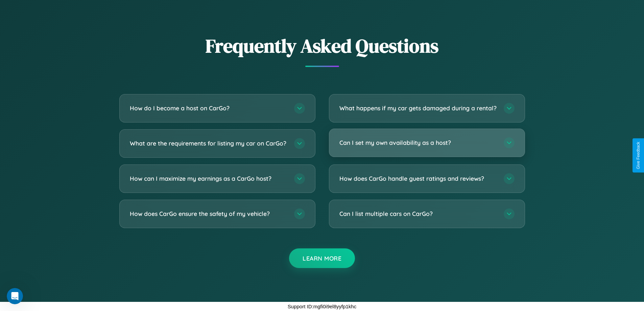 The height and width of the screenshot is (311, 644). Describe the element at coordinates (418, 142) in the screenshot. I see `h3: Can I set my own availability as a host?` at that location.